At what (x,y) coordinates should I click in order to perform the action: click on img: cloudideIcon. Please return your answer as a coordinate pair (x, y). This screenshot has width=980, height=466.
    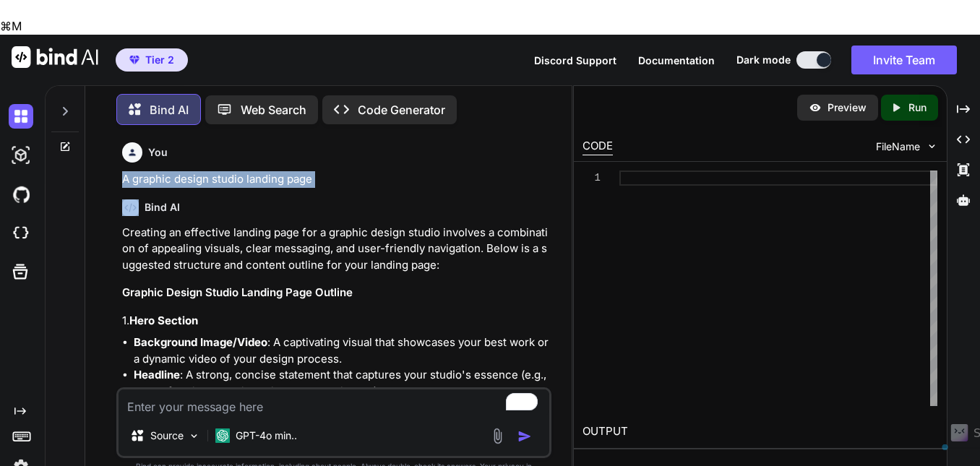
    Looking at the image, I should click on (21, 233).